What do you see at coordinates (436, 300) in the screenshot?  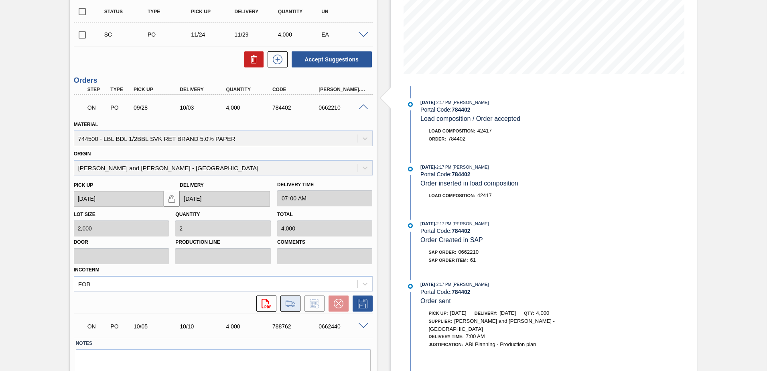 I see `span: Order sent` at bounding box center [436, 300].